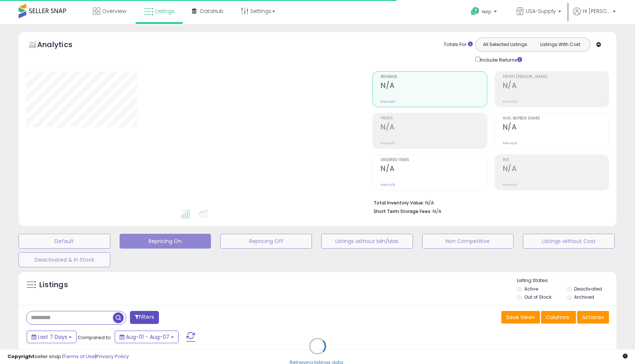  I want to click on span: DataHub, so click(212, 11).